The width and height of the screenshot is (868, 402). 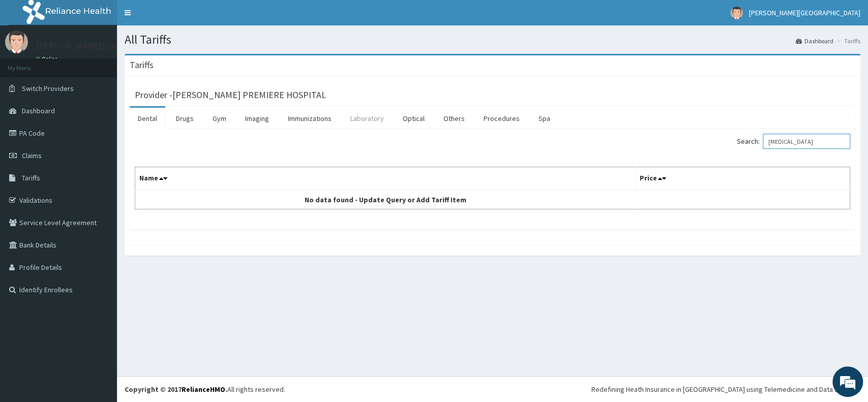 What do you see at coordinates (743, 179) in the screenshot?
I see `th: Price` at bounding box center [743, 179].